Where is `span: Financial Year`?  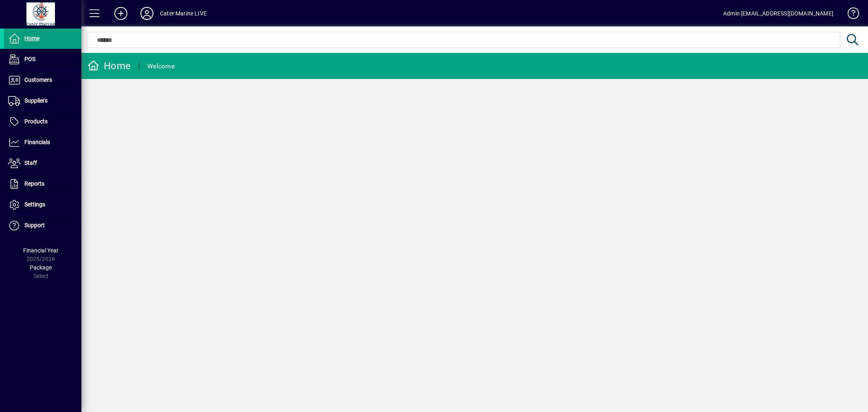
span: Financial Year is located at coordinates (41, 250).